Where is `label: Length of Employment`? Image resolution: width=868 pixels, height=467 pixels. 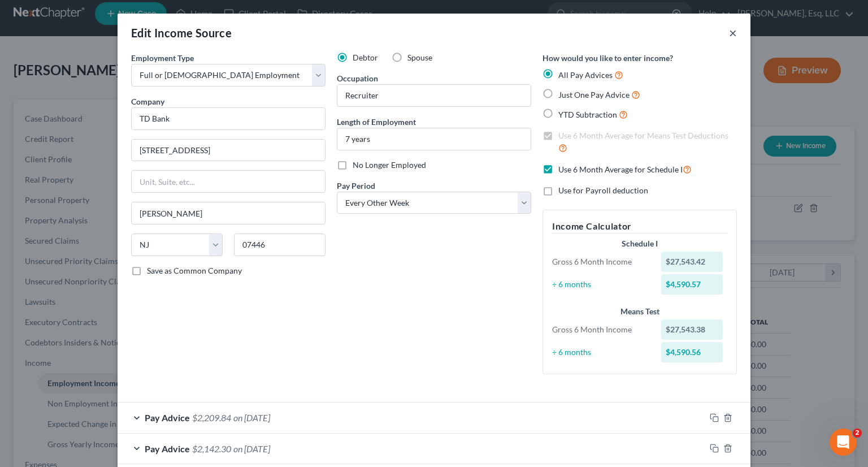
label: Length of Employment is located at coordinates (377, 121).